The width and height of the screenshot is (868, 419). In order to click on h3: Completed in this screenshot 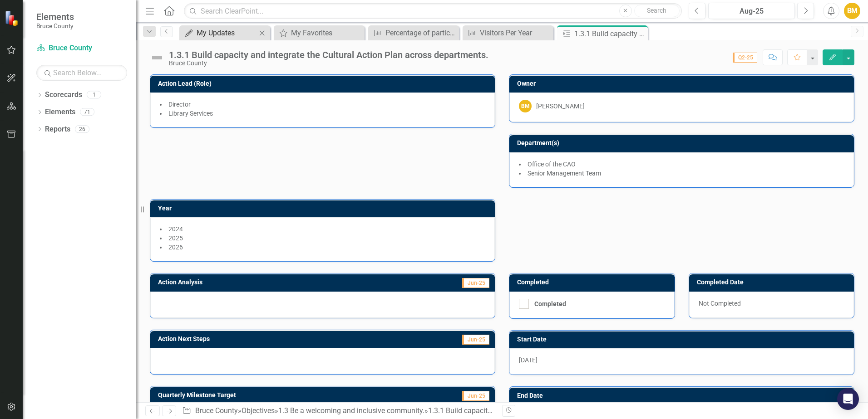, I will do `click(593, 283)`.